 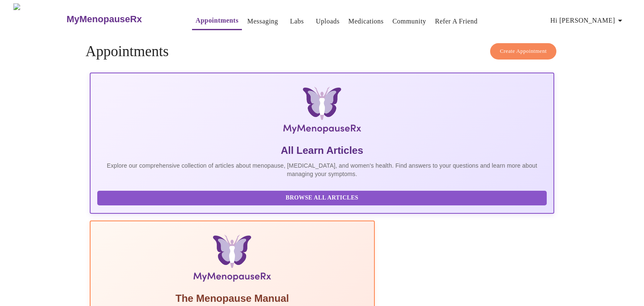 I want to click on h4: Appointments, so click(x=322, y=52).